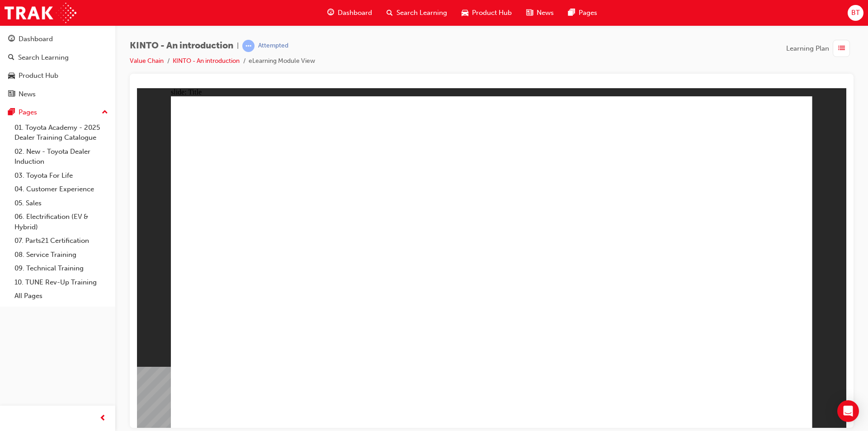 This screenshot has height=431, width=868. Describe the element at coordinates (848, 411) in the screenshot. I see `div: Open Intercom Messenger` at that location.